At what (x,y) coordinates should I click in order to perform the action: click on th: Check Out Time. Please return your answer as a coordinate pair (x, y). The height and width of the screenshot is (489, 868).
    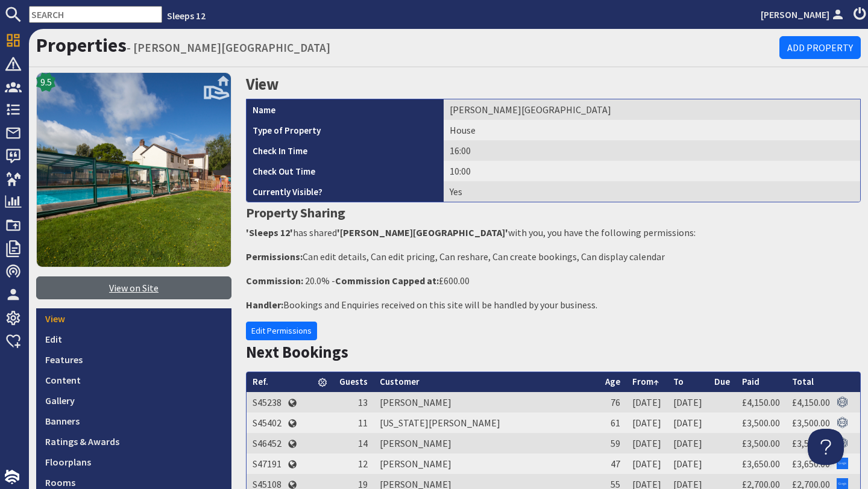
    Looking at the image, I should click on (345, 171).